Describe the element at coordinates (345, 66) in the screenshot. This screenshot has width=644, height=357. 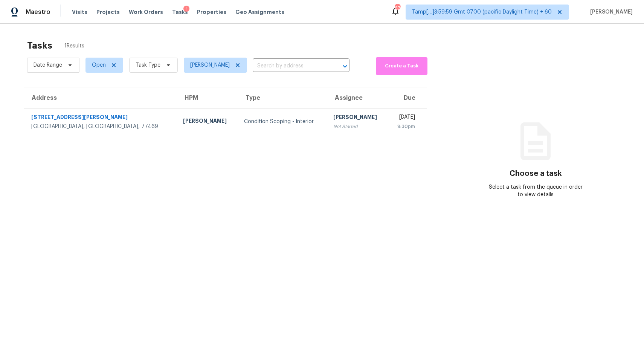
I see `button: Open` at that location.